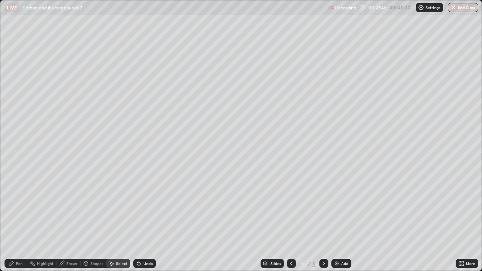  Describe the element at coordinates (45, 264) in the screenshot. I see `div: Highlight` at that location.